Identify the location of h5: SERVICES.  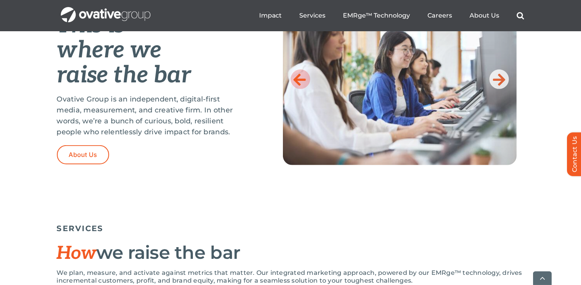
(291, 228).